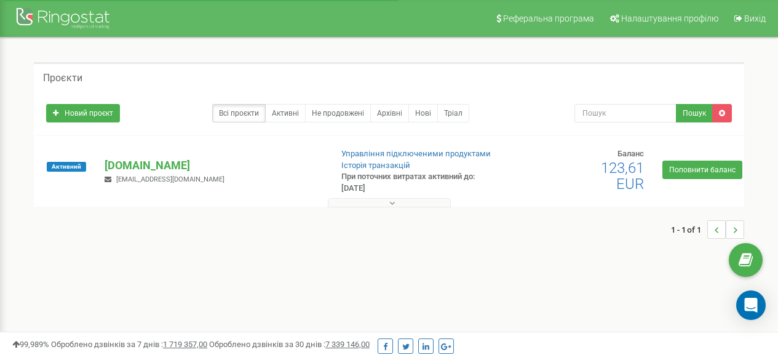 This screenshot has height=360, width=778. Describe the element at coordinates (751, 305) in the screenshot. I see `div: Open Intercom Messenger` at that location.